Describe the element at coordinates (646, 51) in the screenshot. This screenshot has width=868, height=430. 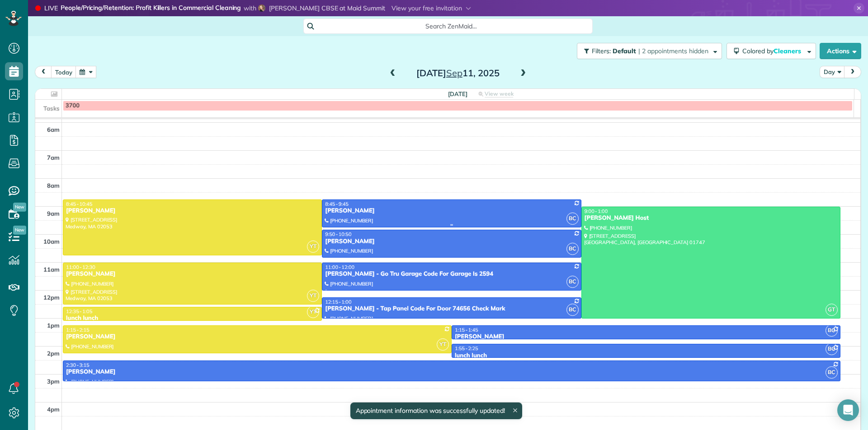
I see `a: Filters: Default | 2 appointments hidden` at that location.